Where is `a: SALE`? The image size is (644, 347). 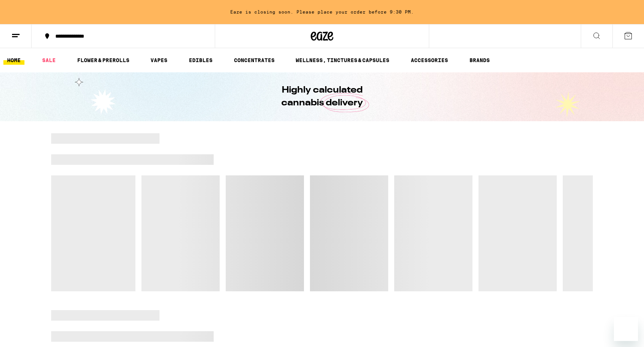
a: SALE is located at coordinates (49, 60).